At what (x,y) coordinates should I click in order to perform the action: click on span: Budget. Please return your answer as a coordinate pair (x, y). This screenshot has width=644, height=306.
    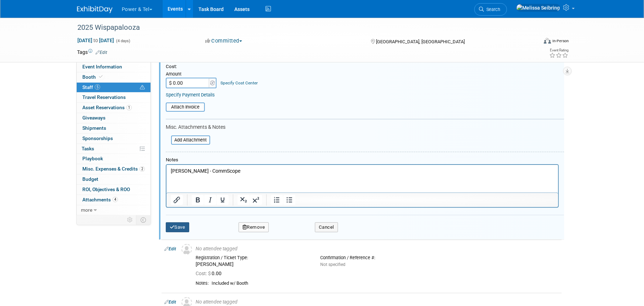
    Looking at the image, I should click on (90, 179).